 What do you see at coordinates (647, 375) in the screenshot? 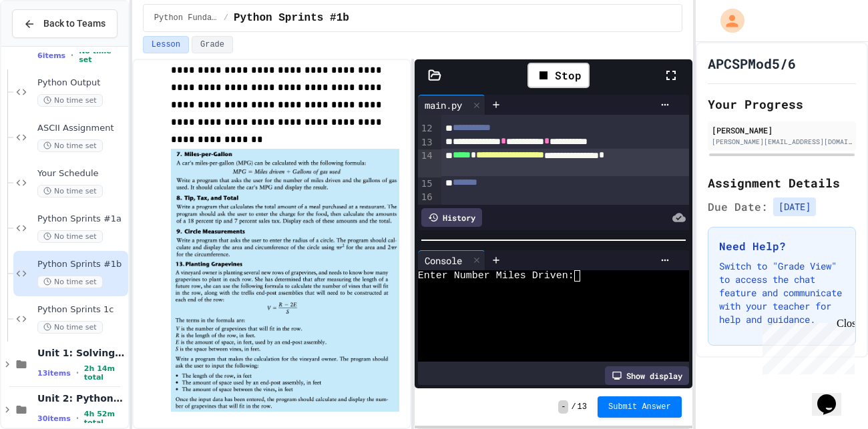
I see `div: Show display` at bounding box center [647, 375].